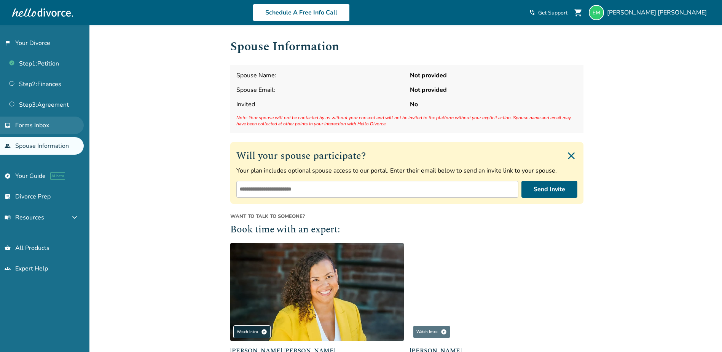 The width and height of the screenshot is (722, 352). Describe the element at coordinates (320, 104) in the screenshot. I see `span: Invited` at that location.